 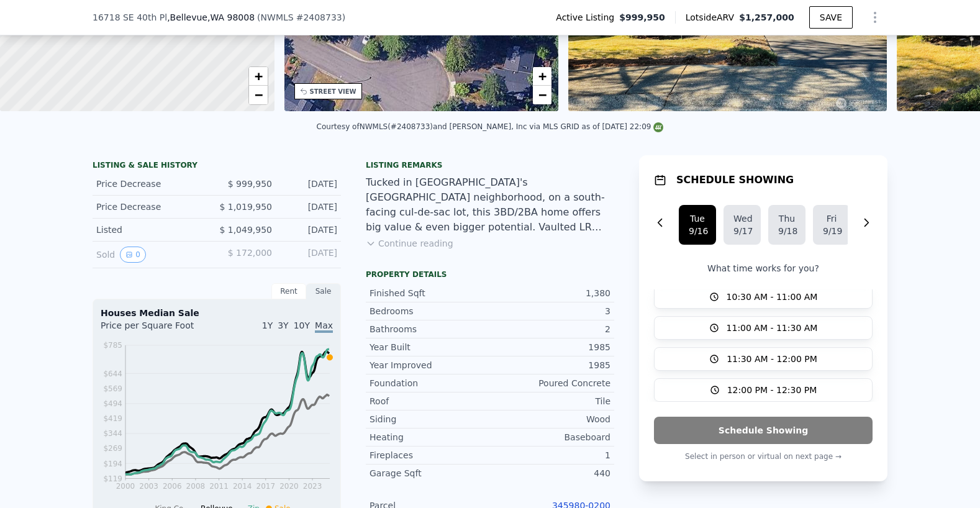 I want to click on tspan: $119, so click(x=112, y=478).